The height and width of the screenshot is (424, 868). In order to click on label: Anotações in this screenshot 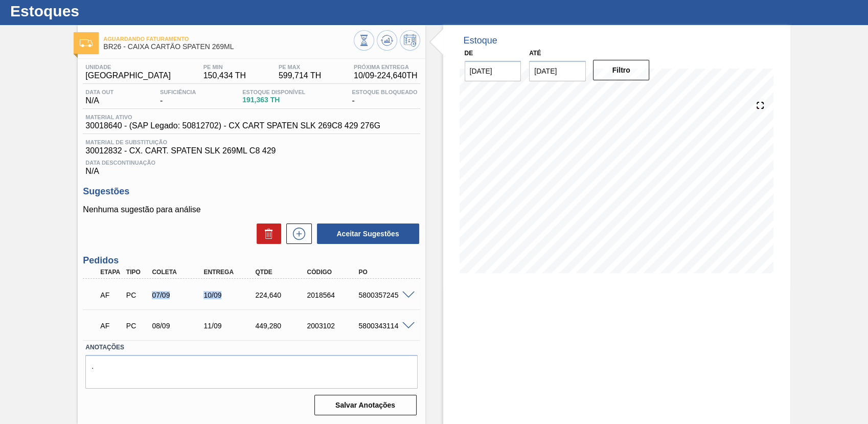, I will do `click(251, 348)`.